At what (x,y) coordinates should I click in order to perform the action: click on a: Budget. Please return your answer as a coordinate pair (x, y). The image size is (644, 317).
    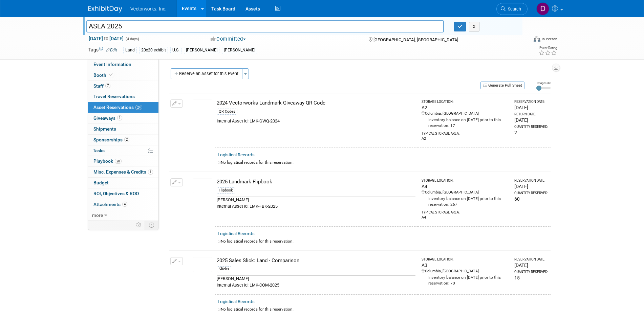
    Looking at the image, I should click on (124, 183).